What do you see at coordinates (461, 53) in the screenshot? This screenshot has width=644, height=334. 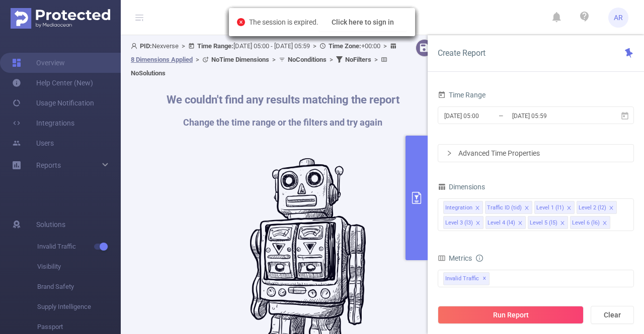 I see `span: Create Report` at bounding box center [461, 53].